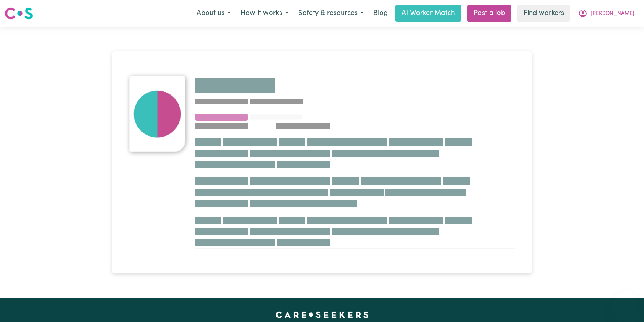 Image resolution: width=644 pixels, height=322 pixels. I want to click on a: AI Worker Match, so click(428, 13).